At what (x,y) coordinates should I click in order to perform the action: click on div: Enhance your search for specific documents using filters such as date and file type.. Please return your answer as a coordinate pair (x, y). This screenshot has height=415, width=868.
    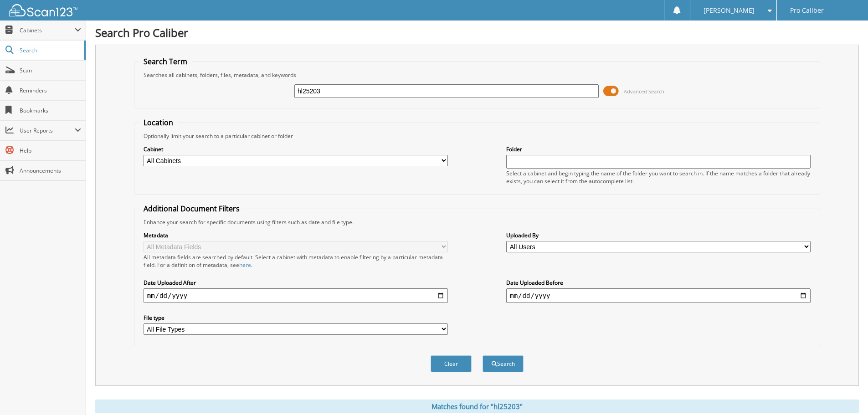
    Looking at the image, I should click on (477, 222).